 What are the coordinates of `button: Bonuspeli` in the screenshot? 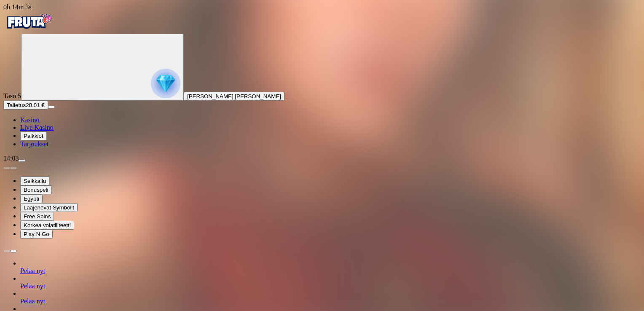 It's located at (36, 190).